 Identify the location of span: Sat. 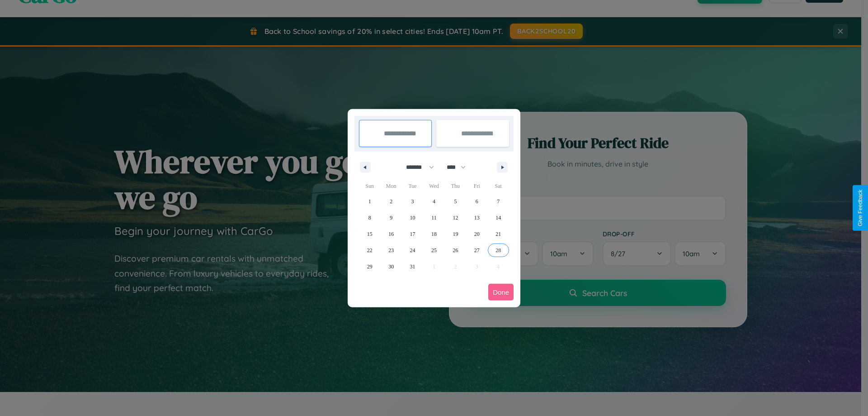
(498, 186).